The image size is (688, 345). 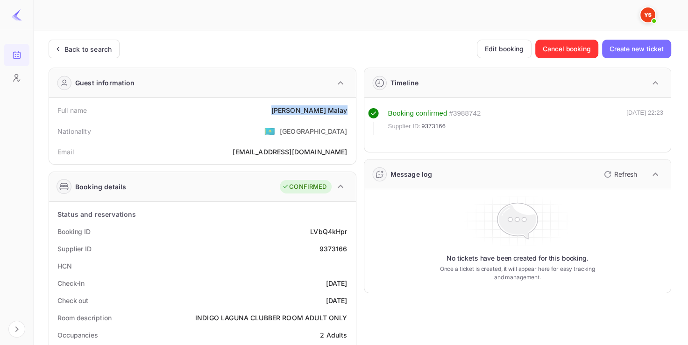 What do you see at coordinates (73, 301) in the screenshot?
I see `div: Check out` at bounding box center [73, 301].